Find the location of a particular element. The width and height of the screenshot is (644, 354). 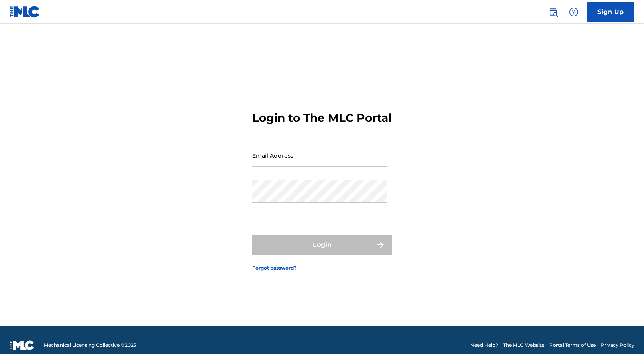

img: logo is located at coordinates (22, 345).